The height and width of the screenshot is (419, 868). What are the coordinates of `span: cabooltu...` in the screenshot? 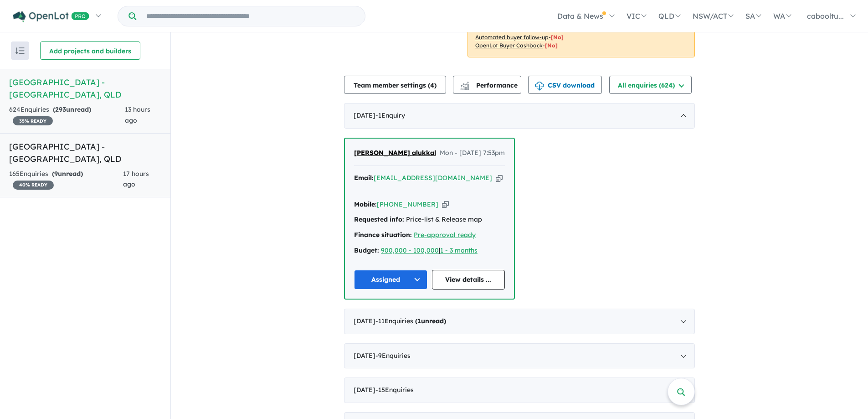 It's located at (825, 16).